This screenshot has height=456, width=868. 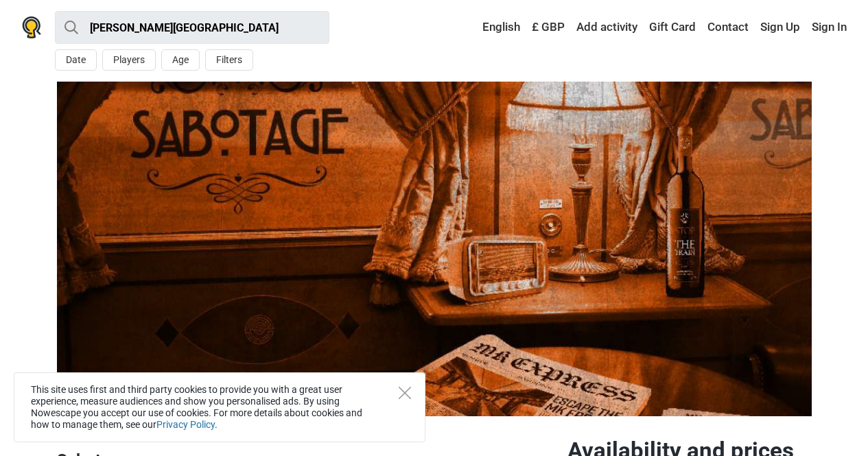 I want to click on a: Contact, so click(x=728, y=27).